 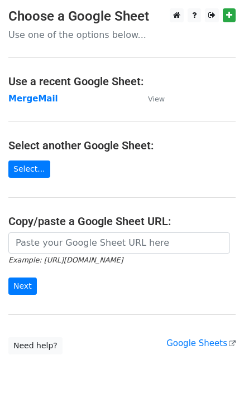 I want to click on h4: Use a recent Google Sheet:, so click(x=122, y=81).